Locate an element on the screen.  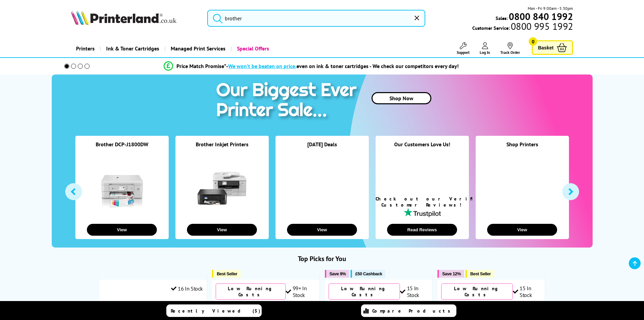
input: Se is located at coordinates (316, 18).